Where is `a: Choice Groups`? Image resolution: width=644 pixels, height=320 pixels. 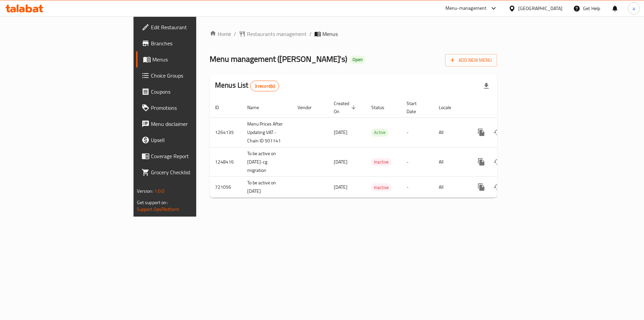 a: Choice Groups is located at coordinates (189, 76).